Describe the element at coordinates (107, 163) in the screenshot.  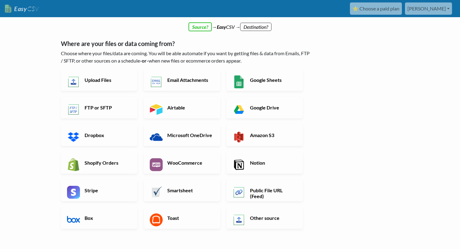
I see `h6: Shopify Orders` at that location.